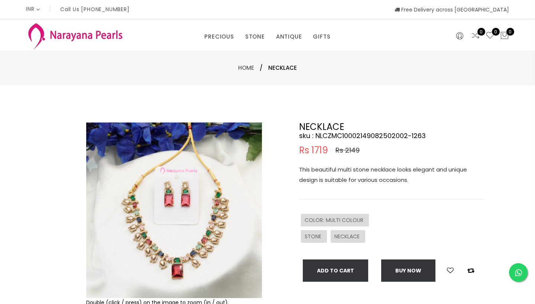  What do you see at coordinates (392, 136) in the screenshot?
I see `h4: sku : NLCZMC10002149082502002-1263` at bounding box center [392, 136].